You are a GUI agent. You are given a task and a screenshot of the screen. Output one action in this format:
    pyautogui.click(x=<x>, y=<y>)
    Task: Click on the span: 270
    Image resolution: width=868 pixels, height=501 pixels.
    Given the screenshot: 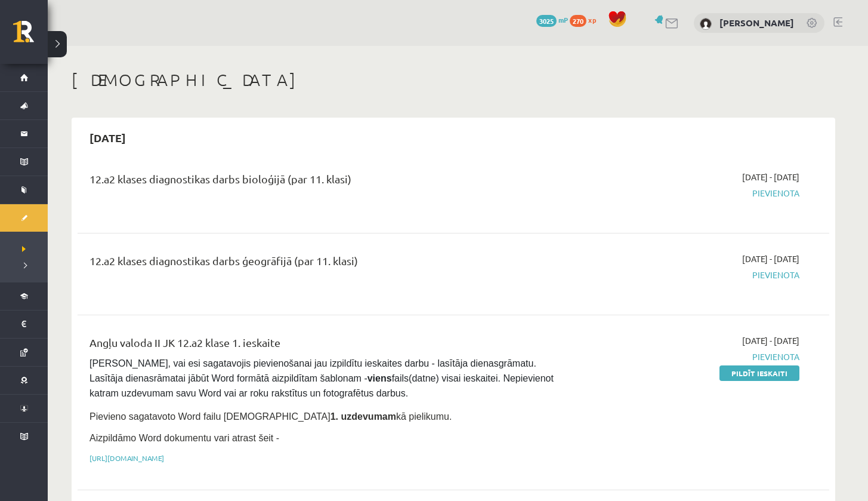 What is the action you would take?
    pyautogui.click(x=578, y=21)
    